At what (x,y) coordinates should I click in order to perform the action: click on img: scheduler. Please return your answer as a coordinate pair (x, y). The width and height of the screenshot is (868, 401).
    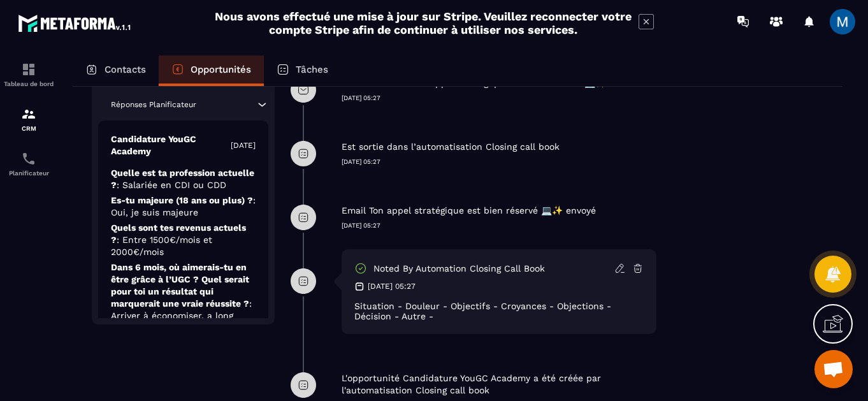
    Looking at the image, I should click on (29, 159).